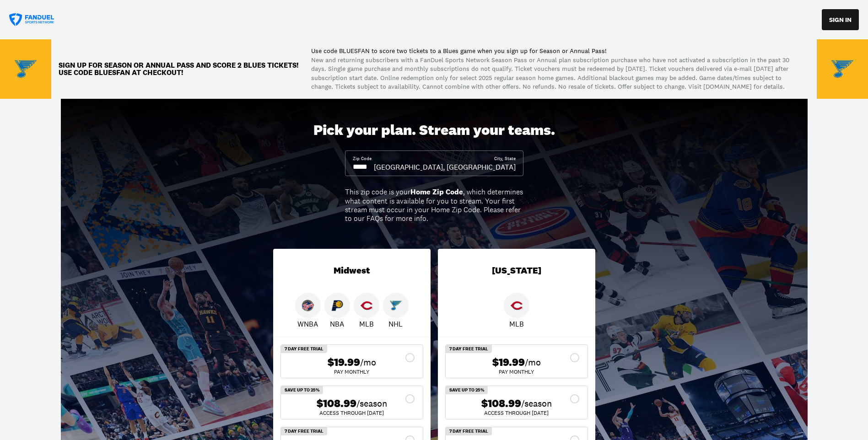  I want to click on a: SIGN IN, so click(840, 20).